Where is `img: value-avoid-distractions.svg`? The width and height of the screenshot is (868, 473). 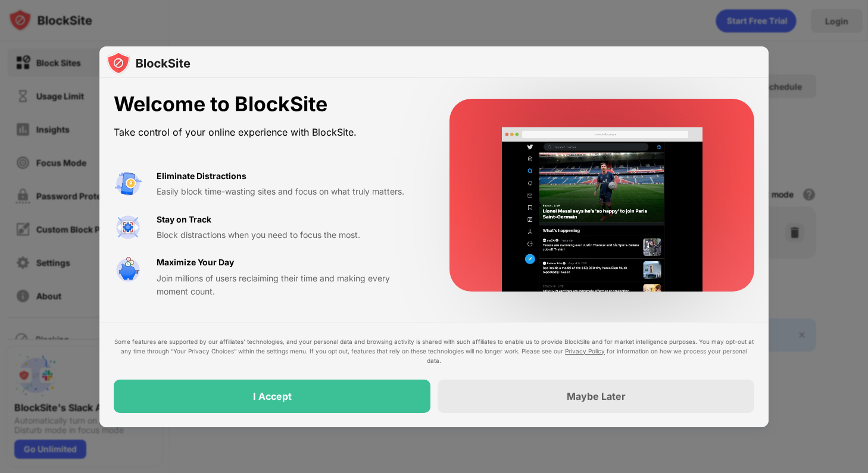 img: value-avoid-distractions.svg is located at coordinates (128, 184).